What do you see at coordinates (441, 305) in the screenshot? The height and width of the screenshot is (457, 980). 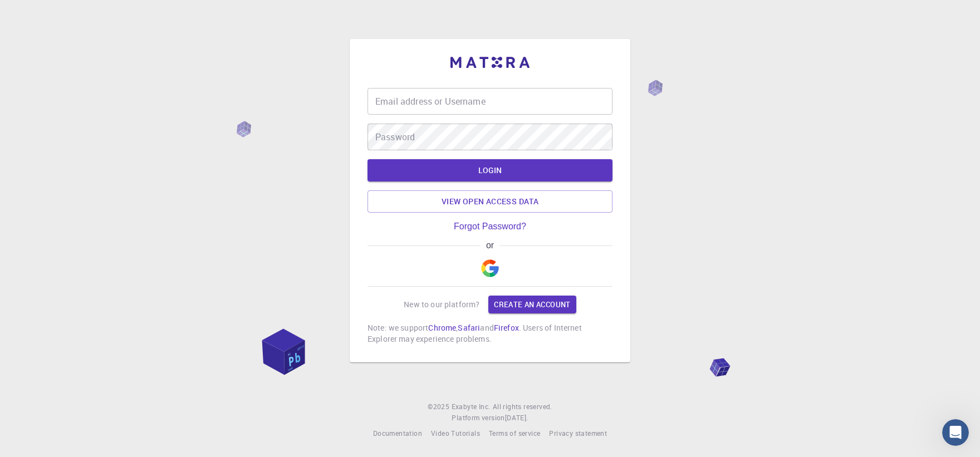 I see `p: New to our platform?` at bounding box center [441, 305].